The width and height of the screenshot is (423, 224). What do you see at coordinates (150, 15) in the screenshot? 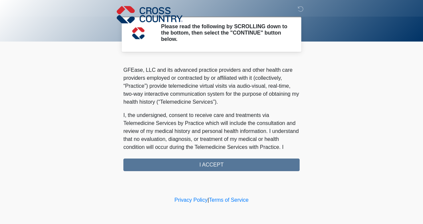
I see `img: Cross Country Logo` at bounding box center [150, 15].